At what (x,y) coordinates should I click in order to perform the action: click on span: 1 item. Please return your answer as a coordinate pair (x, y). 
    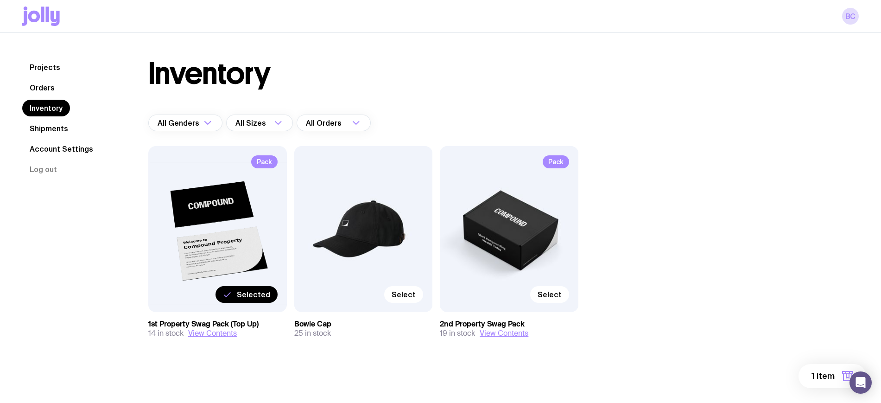
    Looking at the image, I should click on (823, 376).